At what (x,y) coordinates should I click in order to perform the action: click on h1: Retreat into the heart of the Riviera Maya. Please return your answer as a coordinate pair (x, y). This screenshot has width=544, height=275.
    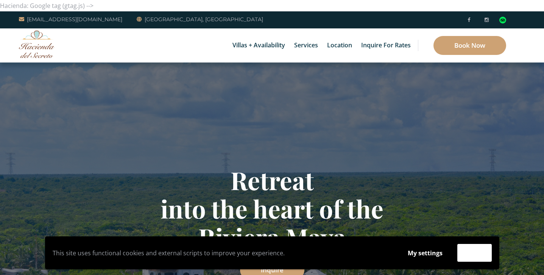
    Looking at the image, I should click on (272, 208).